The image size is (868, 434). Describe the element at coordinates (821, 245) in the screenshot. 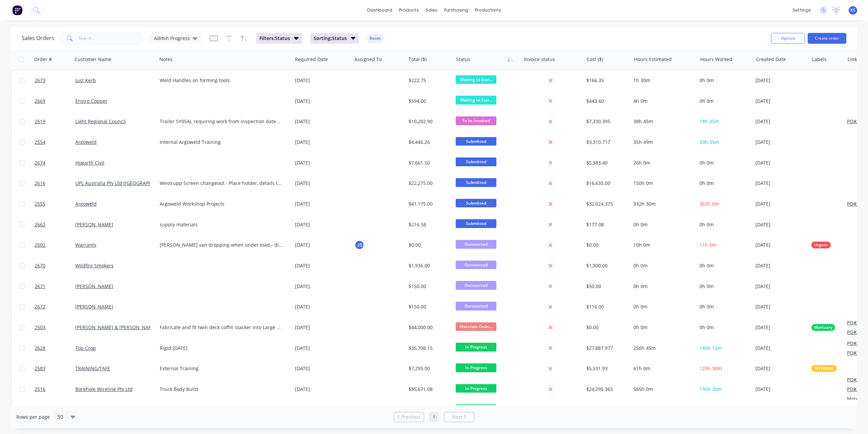

I see `span: Urgent` at that location.